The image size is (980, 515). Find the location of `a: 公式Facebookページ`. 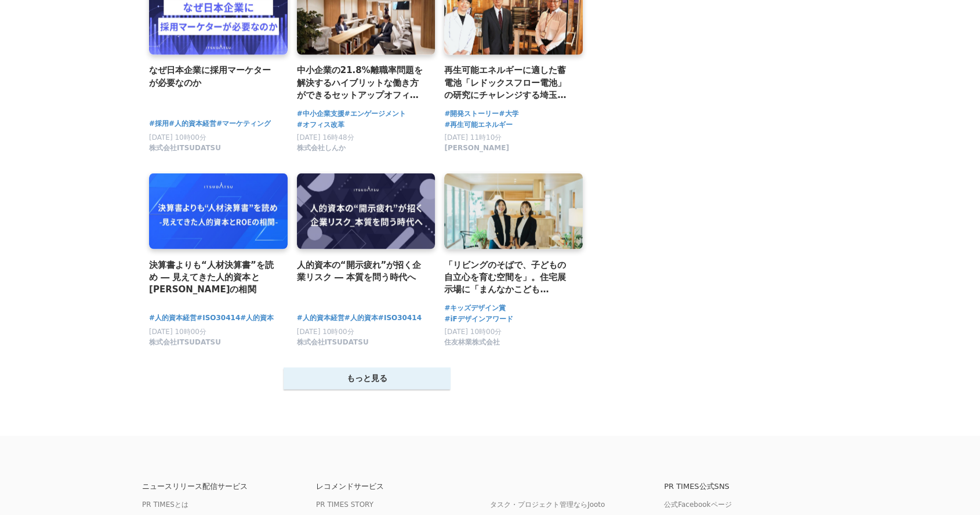

a: 公式Facebookページ is located at coordinates (698, 504).